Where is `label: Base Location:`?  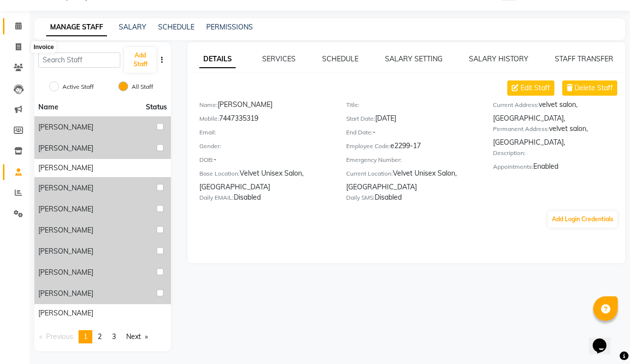
label: Base Location: is located at coordinates (220, 174).